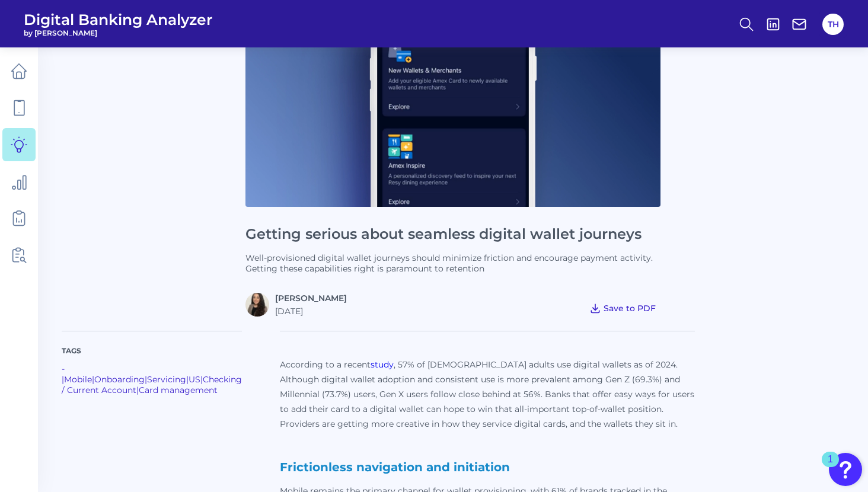 The width and height of the screenshot is (868, 492). What do you see at coordinates (118, 20) in the screenshot?
I see `span: Digital Banking Analyzer` at bounding box center [118, 20].